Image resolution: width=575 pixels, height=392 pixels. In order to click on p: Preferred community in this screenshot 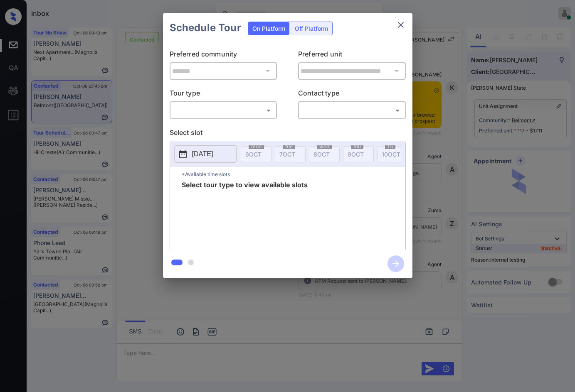, I will do `click(223, 56)`.